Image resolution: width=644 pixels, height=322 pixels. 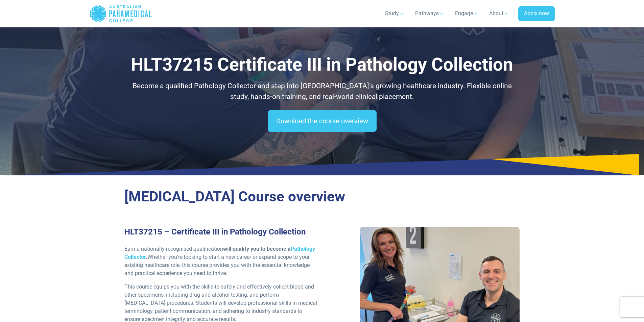 What do you see at coordinates (537, 14) in the screenshot?
I see `a: Apply now` at bounding box center [537, 14].